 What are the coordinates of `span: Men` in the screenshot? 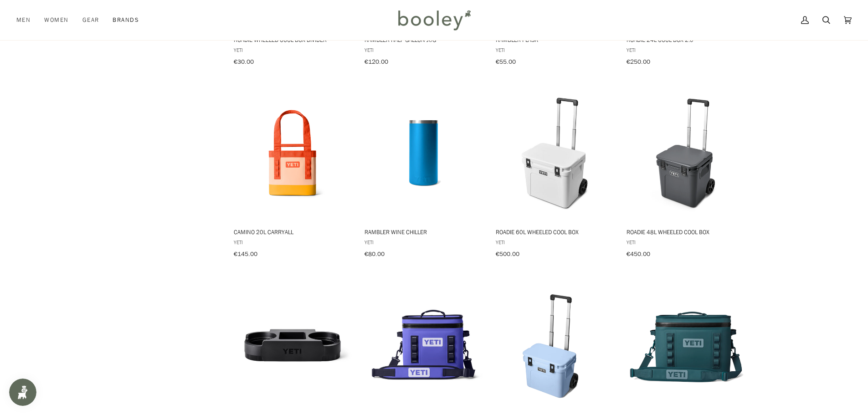 It's located at (23, 20).